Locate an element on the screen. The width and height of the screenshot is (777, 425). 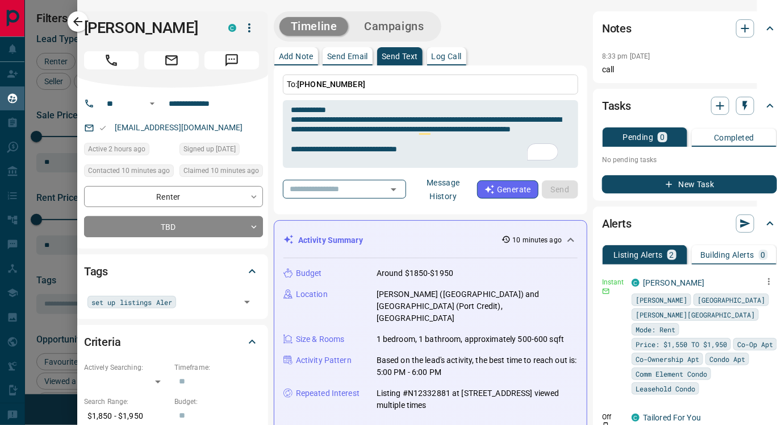
p: 10 minutes ago is located at coordinates (538, 240).